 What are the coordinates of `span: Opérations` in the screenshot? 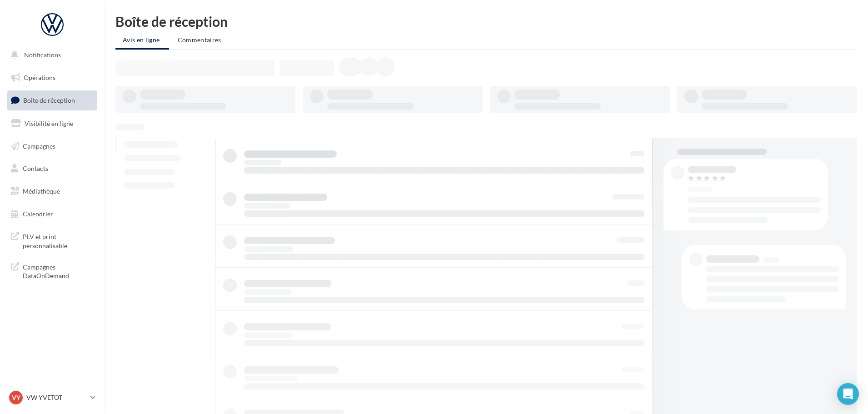 It's located at (40, 77).